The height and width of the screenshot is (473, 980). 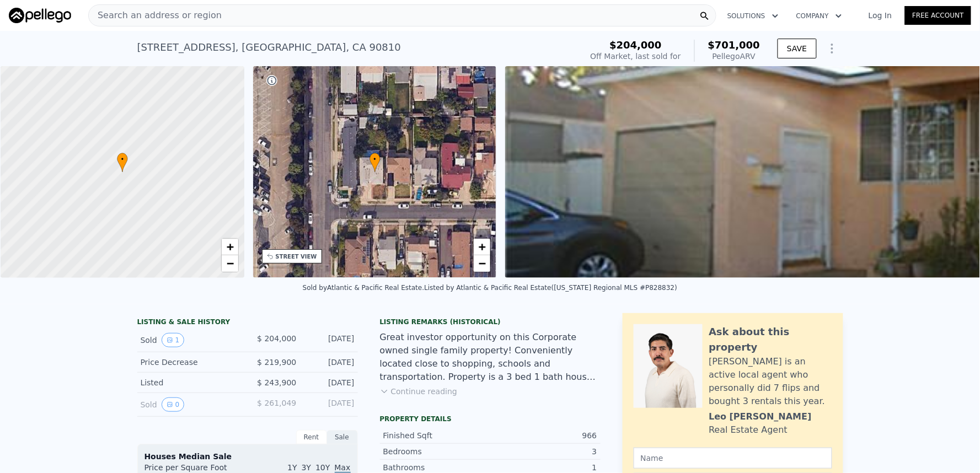 What do you see at coordinates (490, 322) in the screenshot?
I see `div: Listing Remarks (Historical)` at bounding box center [490, 322].